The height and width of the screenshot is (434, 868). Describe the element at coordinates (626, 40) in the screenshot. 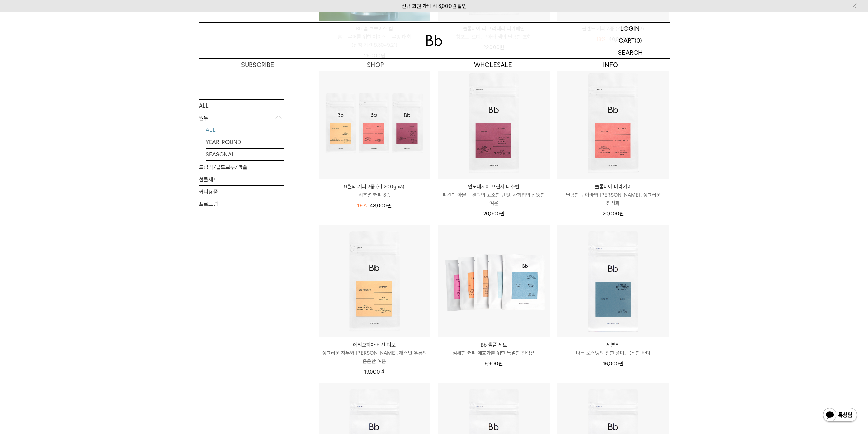

I see `p: CART` at that location.